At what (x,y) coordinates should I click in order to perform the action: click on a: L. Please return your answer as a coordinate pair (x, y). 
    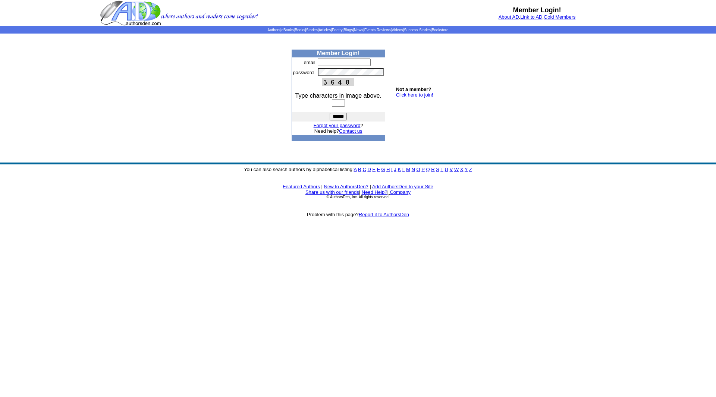
    Looking at the image, I should click on (403, 169).